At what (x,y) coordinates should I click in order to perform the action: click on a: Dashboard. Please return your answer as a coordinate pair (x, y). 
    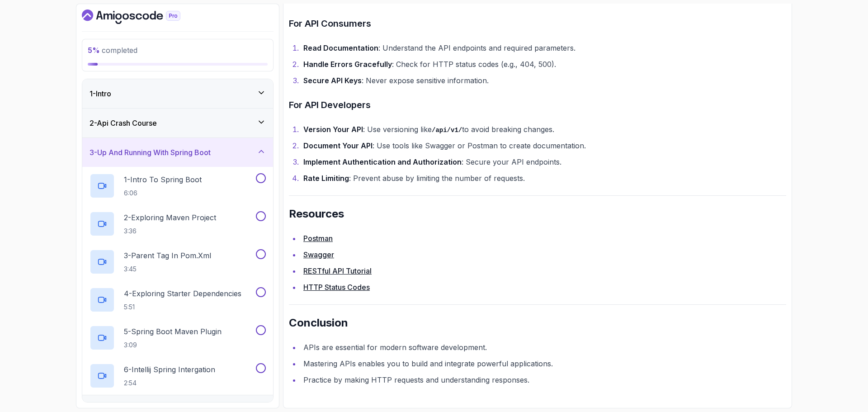
    Looking at the image, I should click on (141, 17).